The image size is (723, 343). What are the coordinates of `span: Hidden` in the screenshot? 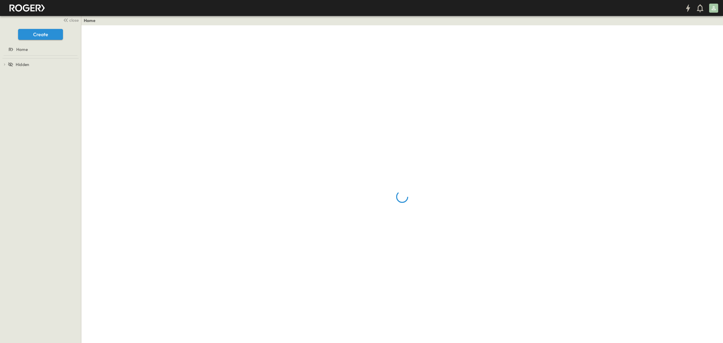 It's located at (22, 64).